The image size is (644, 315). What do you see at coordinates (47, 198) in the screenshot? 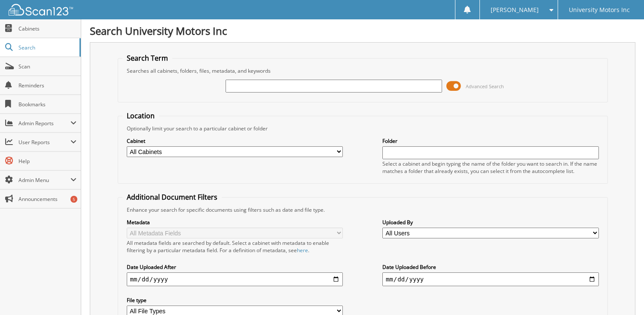
I see `span: Announcements` at bounding box center [47, 198].